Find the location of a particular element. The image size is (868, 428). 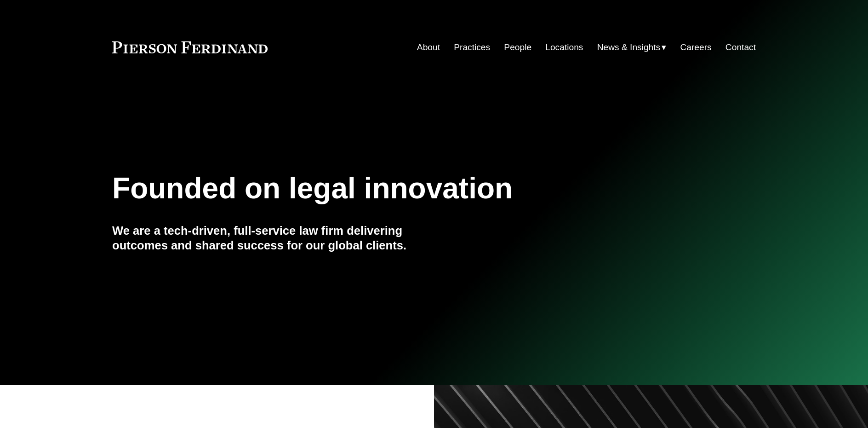

h1: Founded on legal innovation is located at coordinates (381, 188).